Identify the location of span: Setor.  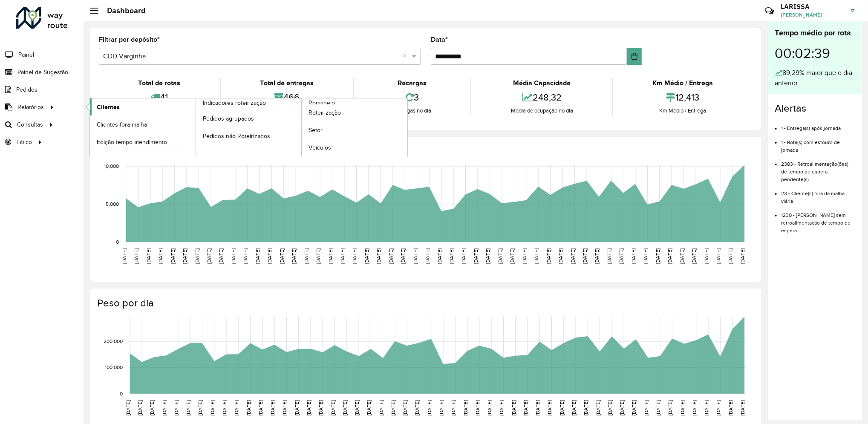
(315, 130).